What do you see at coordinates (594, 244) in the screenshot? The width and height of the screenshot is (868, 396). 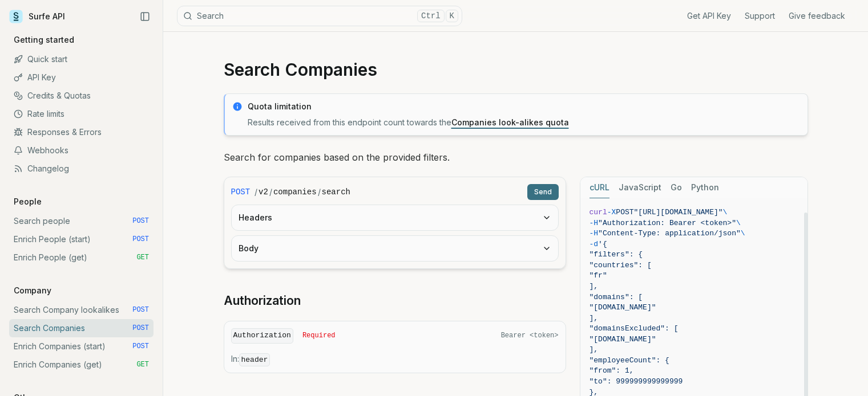 I see `span: -d` at bounding box center [594, 244].